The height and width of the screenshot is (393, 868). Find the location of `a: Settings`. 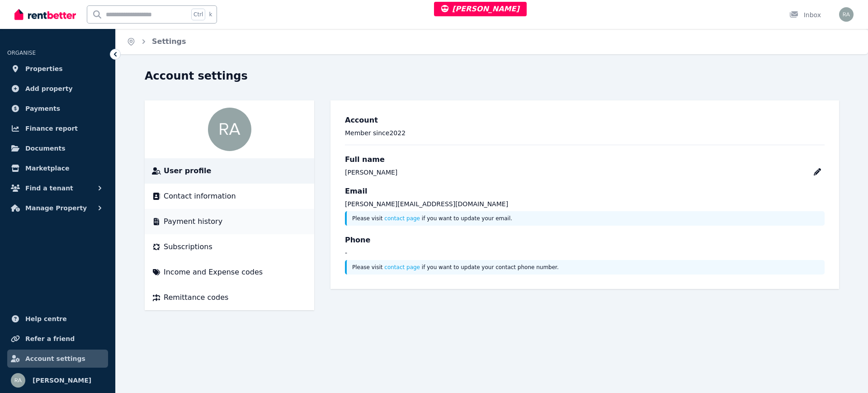

a: Settings is located at coordinates (169, 41).